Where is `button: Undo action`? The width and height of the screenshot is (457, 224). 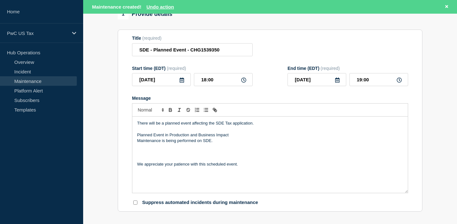
button: Undo action is located at coordinates (160, 7).